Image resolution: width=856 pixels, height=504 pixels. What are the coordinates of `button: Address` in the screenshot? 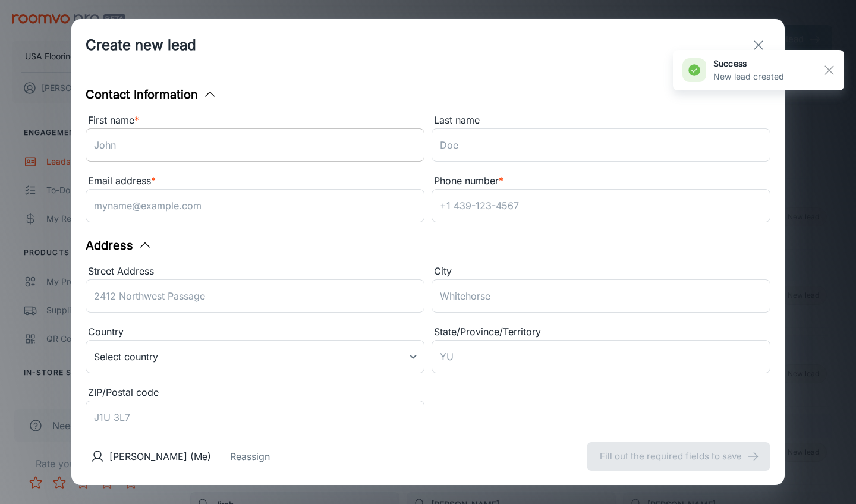 It's located at (119, 245).